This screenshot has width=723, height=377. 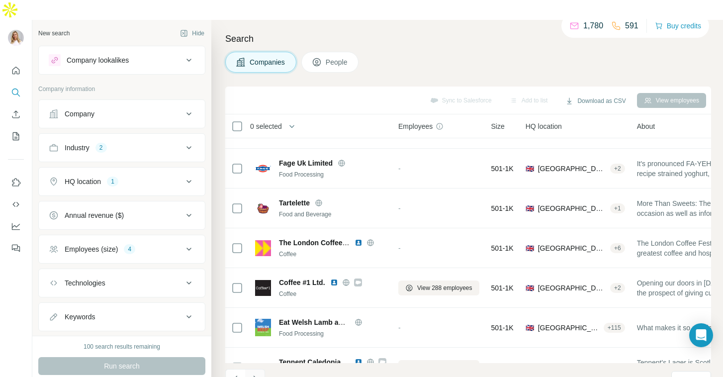 What do you see at coordinates (444, 288) in the screenshot?
I see `span: View 288 employees` at bounding box center [444, 288].